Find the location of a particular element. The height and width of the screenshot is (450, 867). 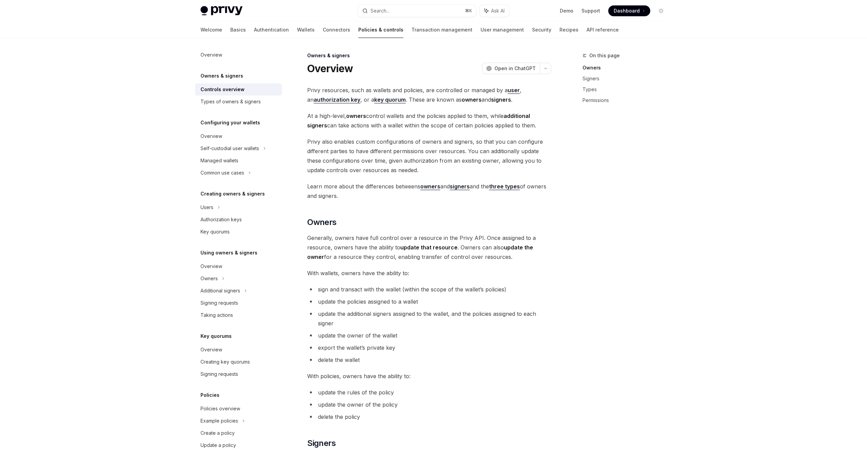

a: Support is located at coordinates (591, 11).